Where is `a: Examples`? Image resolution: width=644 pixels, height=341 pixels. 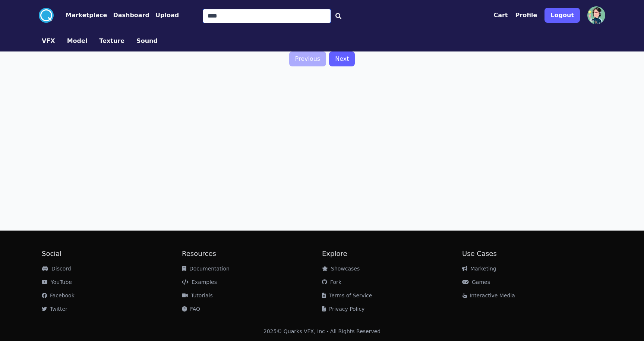 a: Examples is located at coordinates (199, 282).